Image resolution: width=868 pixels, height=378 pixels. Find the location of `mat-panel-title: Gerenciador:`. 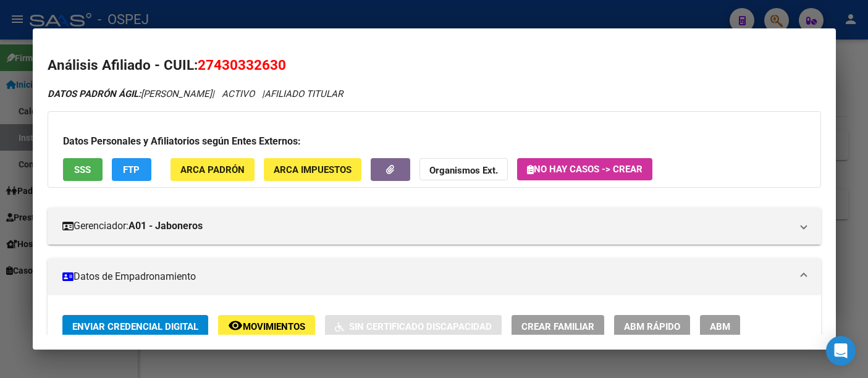

mat-panel-title: Gerenciador: is located at coordinates (427, 226).